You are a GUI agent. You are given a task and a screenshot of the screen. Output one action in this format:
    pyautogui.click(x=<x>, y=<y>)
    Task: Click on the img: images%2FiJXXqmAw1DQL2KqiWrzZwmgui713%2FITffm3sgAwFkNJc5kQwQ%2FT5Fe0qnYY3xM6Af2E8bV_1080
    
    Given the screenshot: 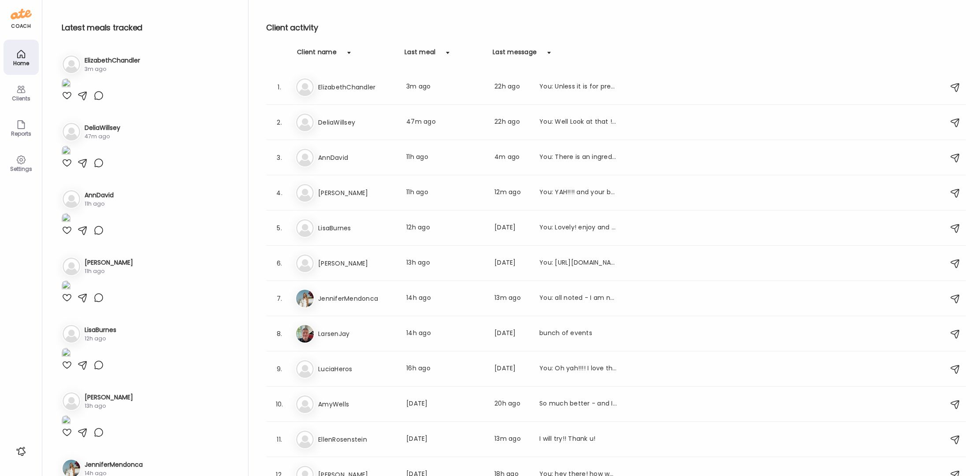 What is the action you would take?
    pyautogui.click(x=66, y=421)
    